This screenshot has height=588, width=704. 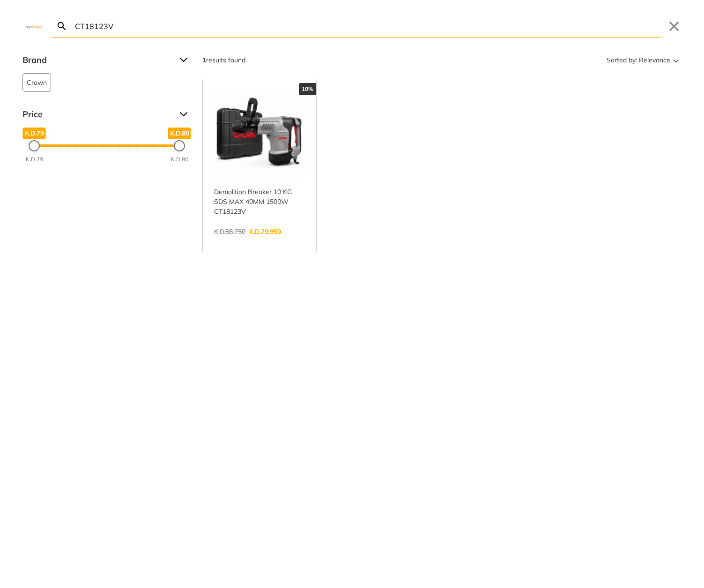 I want to click on input: Search…, so click(x=367, y=26).